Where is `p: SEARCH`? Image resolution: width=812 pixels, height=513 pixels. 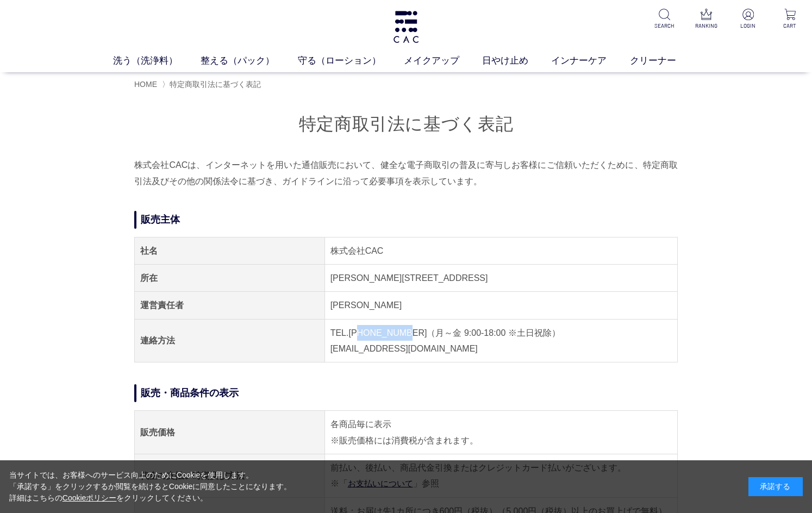
p: SEARCH is located at coordinates (664, 25).